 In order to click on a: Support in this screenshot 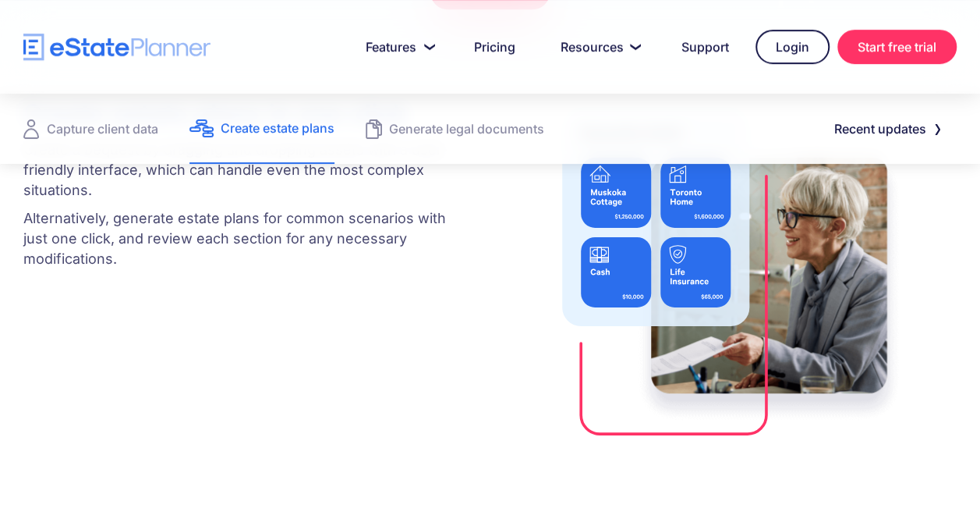, I will do `click(705, 47)`.